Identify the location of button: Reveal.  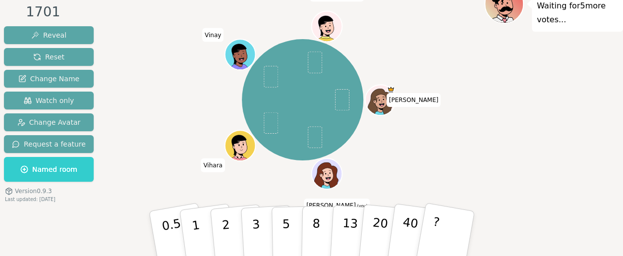
(49, 35).